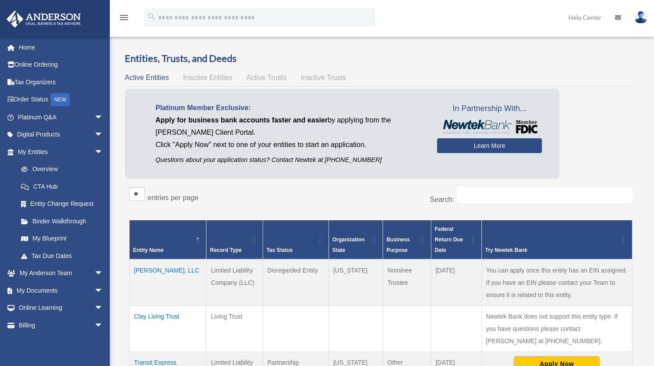 The width and height of the screenshot is (654, 366). What do you see at coordinates (62, 204) in the screenshot?
I see `a: Entity Change Request` at bounding box center [62, 204].